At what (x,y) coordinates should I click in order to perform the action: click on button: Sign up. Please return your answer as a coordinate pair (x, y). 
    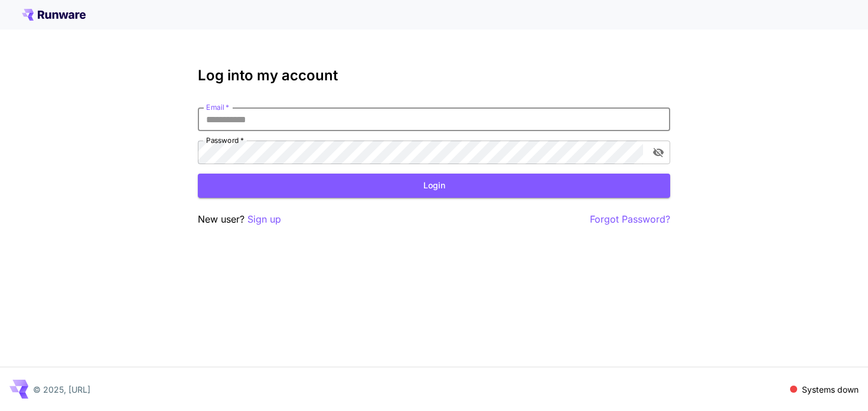
    Looking at the image, I should click on (264, 219).